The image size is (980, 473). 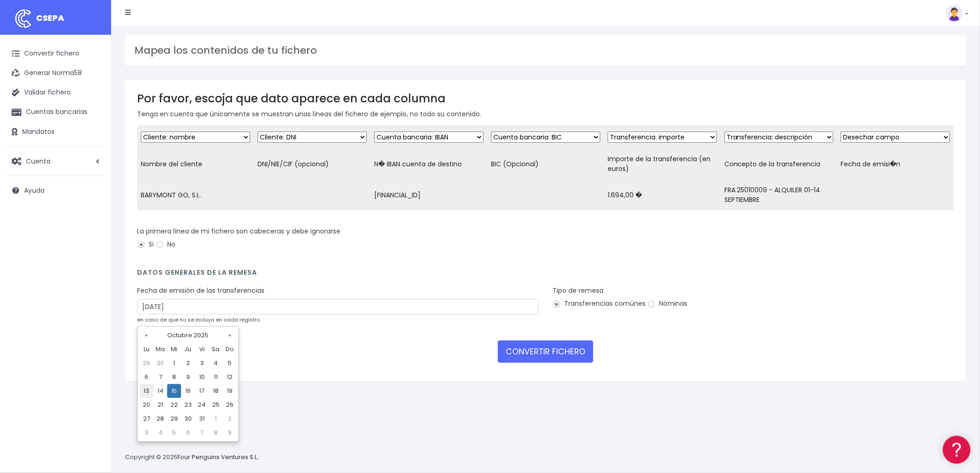 I want to click on a: Ayuda, so click(x=56, y=190).